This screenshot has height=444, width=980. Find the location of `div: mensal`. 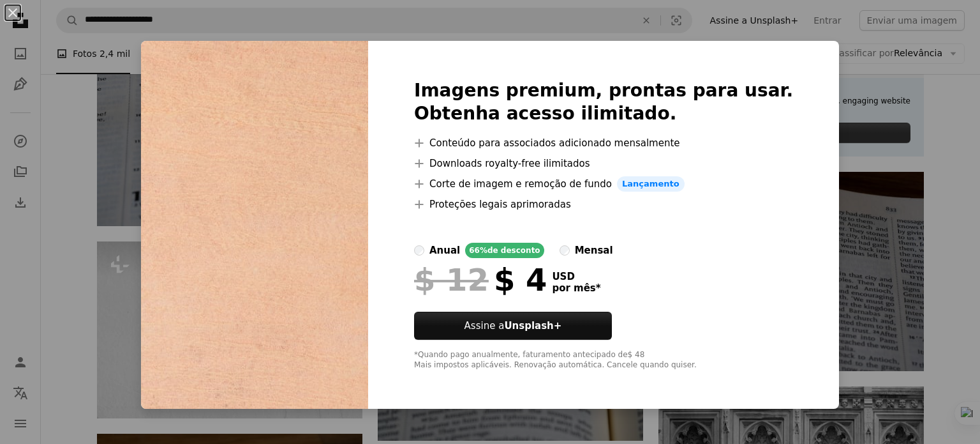

div: mensal is located at coordinates (594, 250).